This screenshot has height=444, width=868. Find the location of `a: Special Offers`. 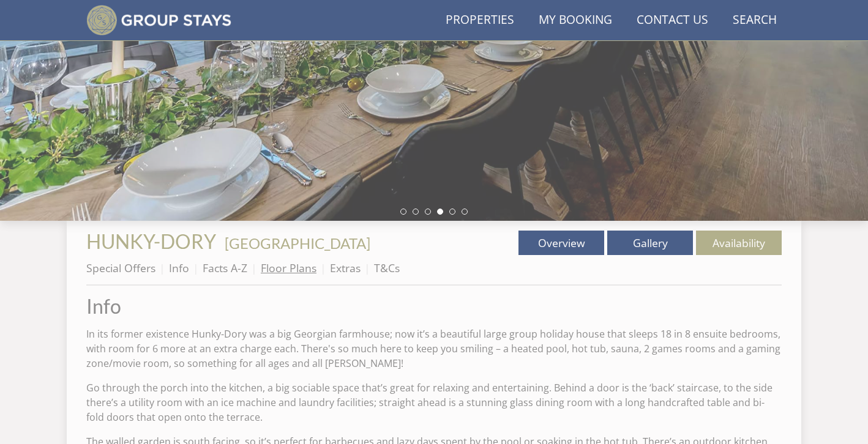

a: Special Offers is located at coordinates (121, 268).